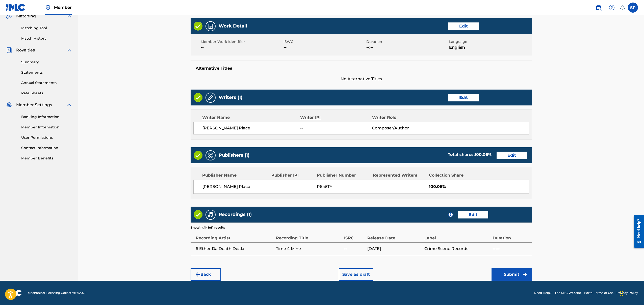 This screenshot has height=305, width=644. Describe the element at coordinates (483, 155) in the screenshot. I see `span: 100.06 %` at that location.